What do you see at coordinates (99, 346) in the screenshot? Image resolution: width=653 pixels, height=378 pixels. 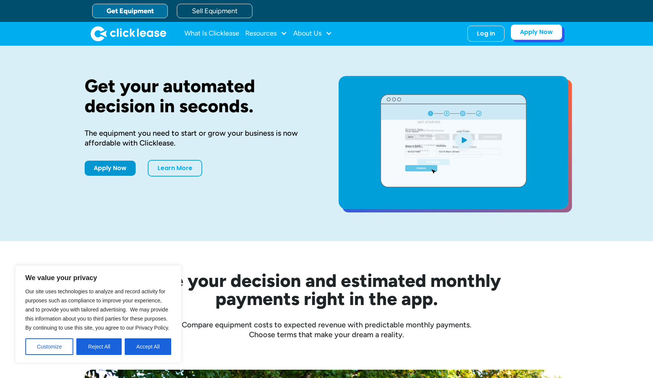 I see `button: Reject All` at bounding box center [99, 346].